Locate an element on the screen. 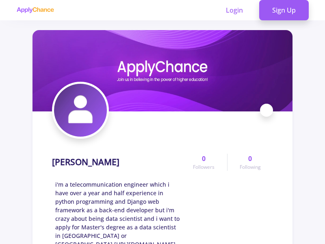 The image size is (325, 244). a: 0Followers is located at coordinates (203, 162).